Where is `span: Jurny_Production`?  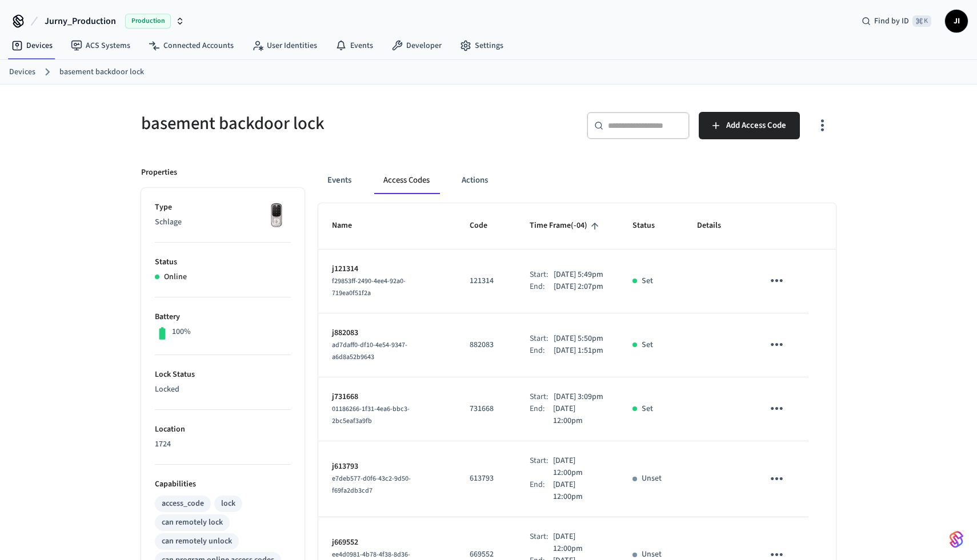
span: Jurny_Production is located at coordinates (80, 21).